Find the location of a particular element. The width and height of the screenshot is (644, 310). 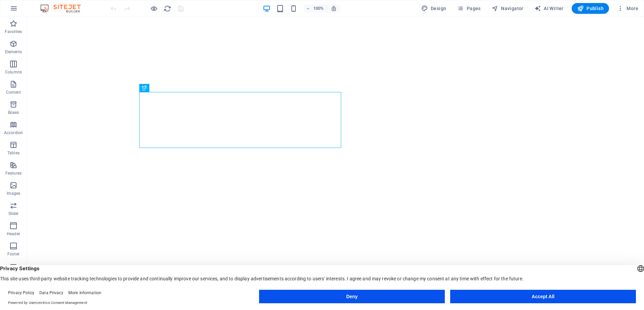

p: Features is located at coordinates (13, 173).